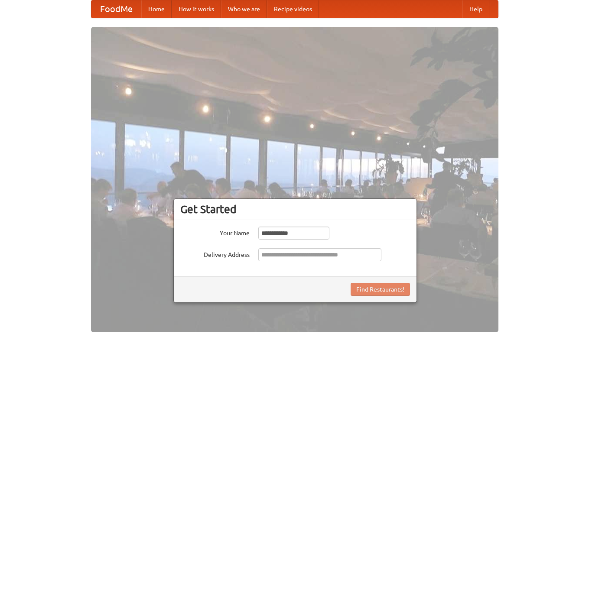  What do you see at coordinates (380, 289) in the screenshot?
I see `button: Find Restaurants!` at bounding box center [380, 289].